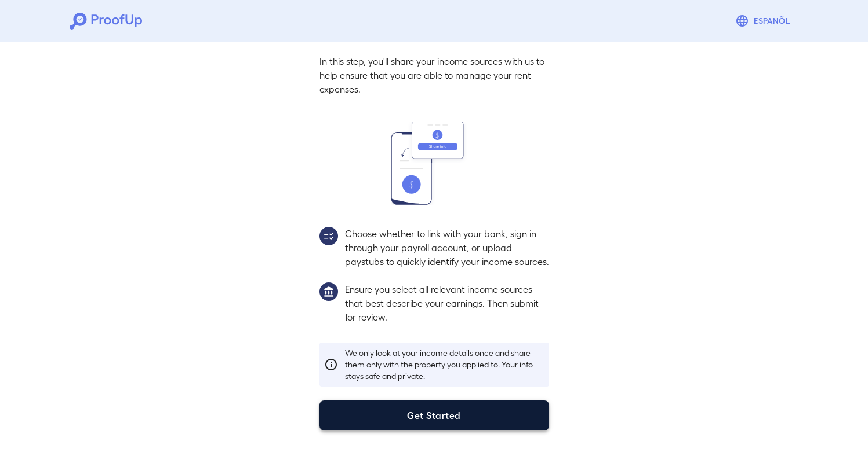 This screenshot has width=868, height=449. Describe the element at coordinates (329, 236) in the screenshot. I see `img: group2.svg` at that location.